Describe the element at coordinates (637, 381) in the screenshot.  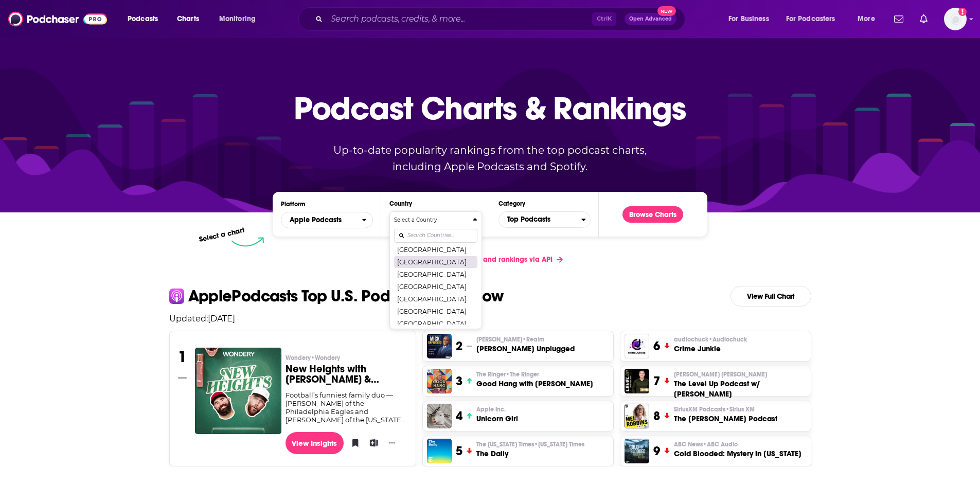
I see `a: The Level Up Podcast w/ Paul Alex` at that location.